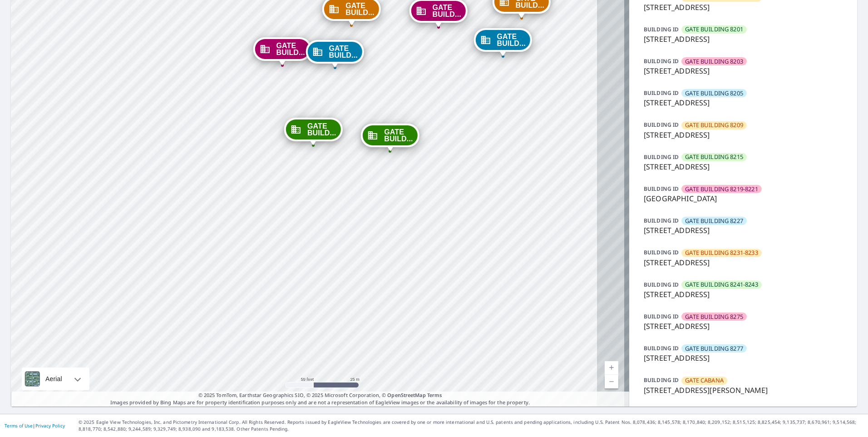  I want to click on div: Dropped pin, building GATE BUILDING 8135-8139, Commercial property, 8137 Southwestern Blvd Dallas..., so click(282, 51).